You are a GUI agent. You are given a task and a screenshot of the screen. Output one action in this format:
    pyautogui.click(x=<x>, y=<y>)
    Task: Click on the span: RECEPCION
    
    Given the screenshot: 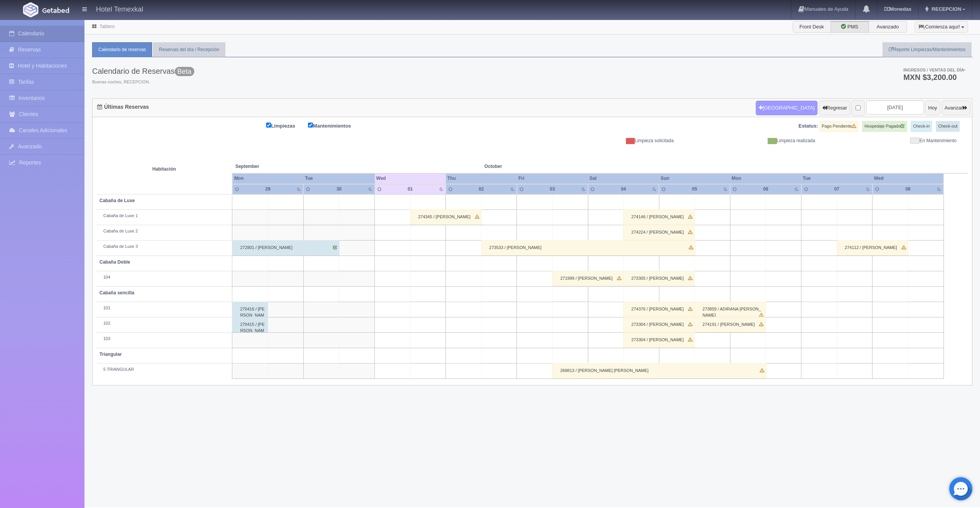 What is the action you would take?
    pyautogui.click(x=945, y=9)
    